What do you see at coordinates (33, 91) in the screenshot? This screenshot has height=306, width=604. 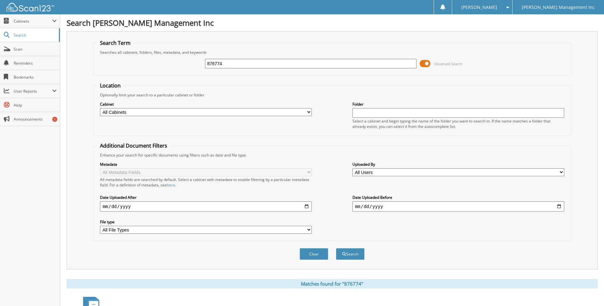 I see `span: User Reports` at bounding box center [33, 91].